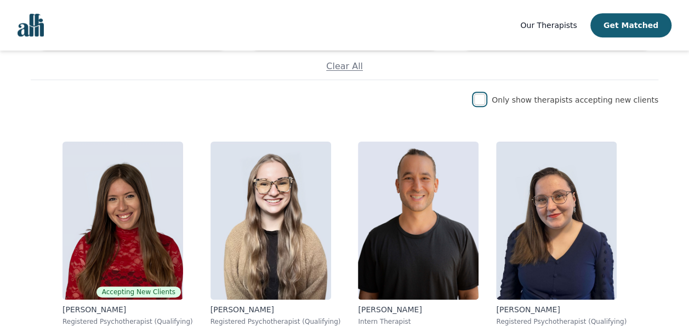 The image size is (689, 326). Describe the element at coordinates (548, 25) in the screenshot. I see `a: Our Therapists` at that location.